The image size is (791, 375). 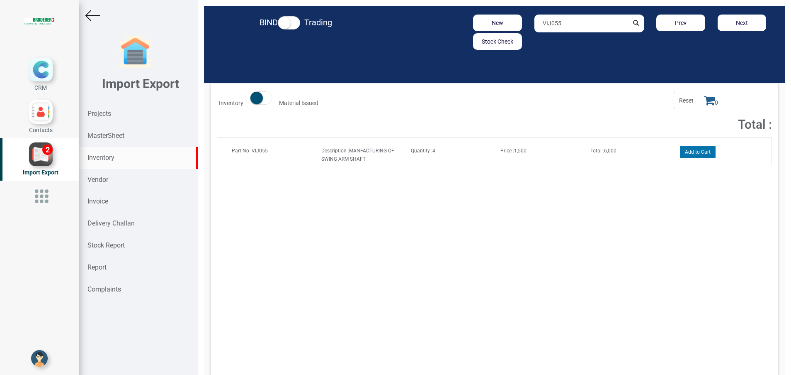 I want to click on strong: MasterSheet, so click(x=106, y=135).